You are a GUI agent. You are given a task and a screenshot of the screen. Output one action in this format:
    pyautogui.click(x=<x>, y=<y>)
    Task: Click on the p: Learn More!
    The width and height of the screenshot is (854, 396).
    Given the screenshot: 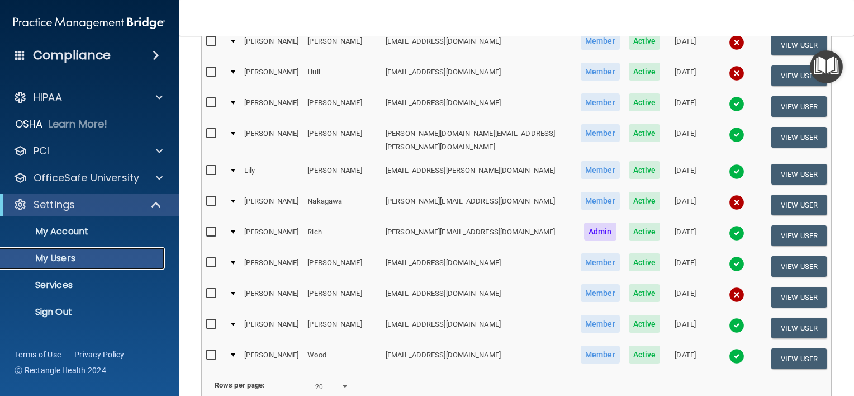 What is the action you would take?
    pyautogui.click(x=78, y=124)
    